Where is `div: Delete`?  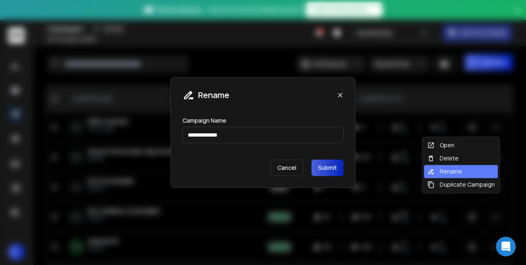 div: Delete is located at coordinates (443, 159).